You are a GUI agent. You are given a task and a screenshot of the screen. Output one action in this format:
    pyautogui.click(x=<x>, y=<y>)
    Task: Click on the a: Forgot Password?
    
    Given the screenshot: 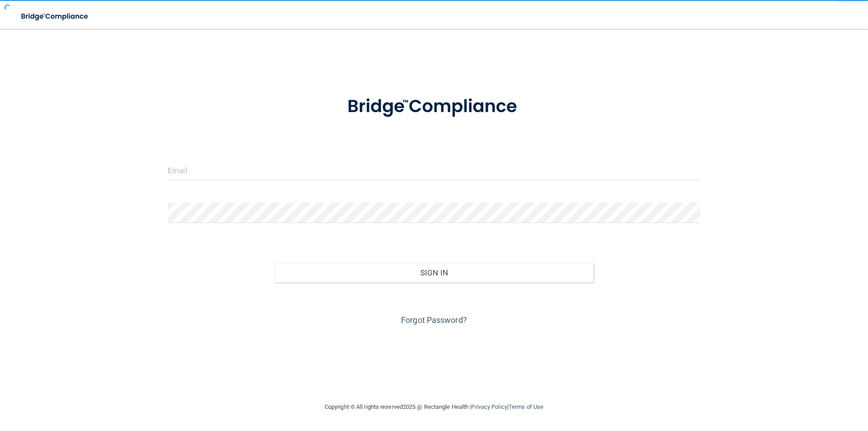 What is the action you would take?
    pyautogui.click(x=434, y=320)
    